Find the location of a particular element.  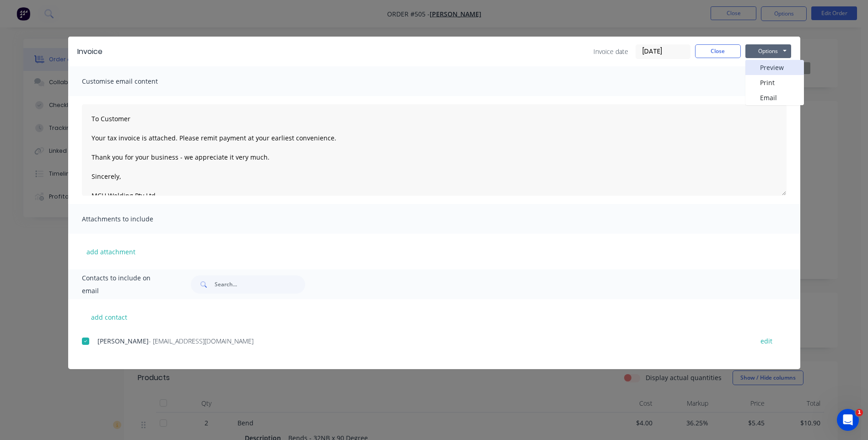

span: 1 is located at coordinates (859, 412).